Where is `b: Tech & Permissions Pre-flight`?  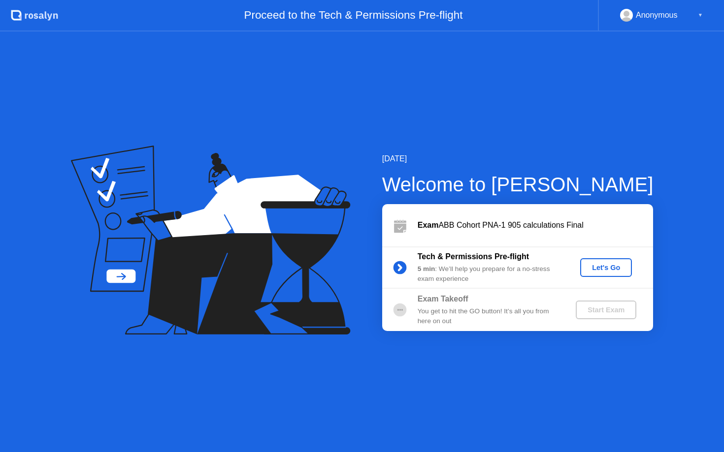 b: Tech & Permissions Pre-flight is located at coordinates (473, 256).